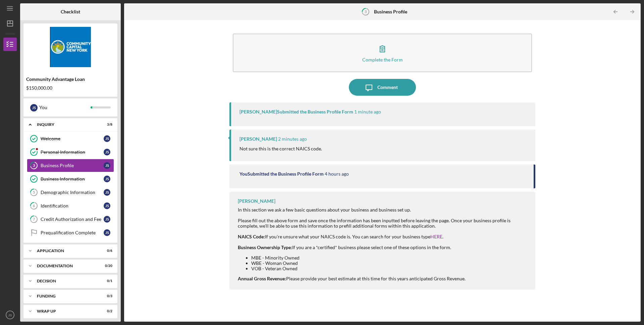 Image resolution: width=644 pixels, height=325 pixels. Describe the element at coordinates (34, 206) in the screenshot. I see `tspan: 6` at that location.